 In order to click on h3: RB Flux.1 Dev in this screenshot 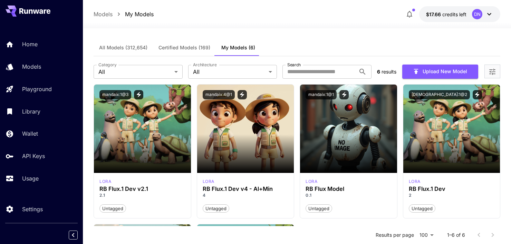, I will do `click(452, 189)`.